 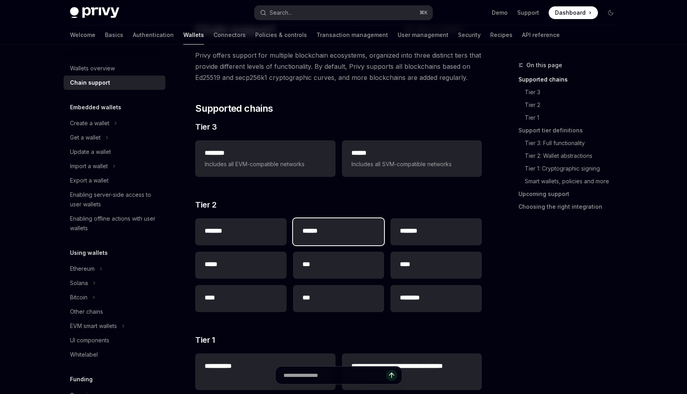 I want to click on a: Wallets, so click(x=194, y=35).